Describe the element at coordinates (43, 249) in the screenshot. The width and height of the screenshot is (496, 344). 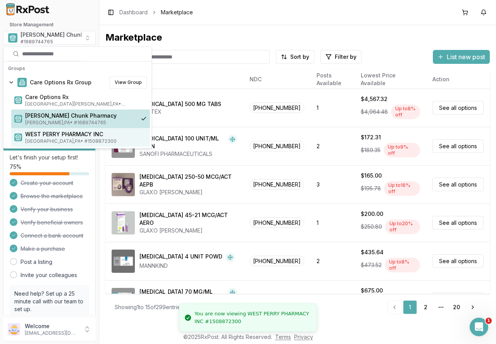
I see `span: Make a purchase` at that location.